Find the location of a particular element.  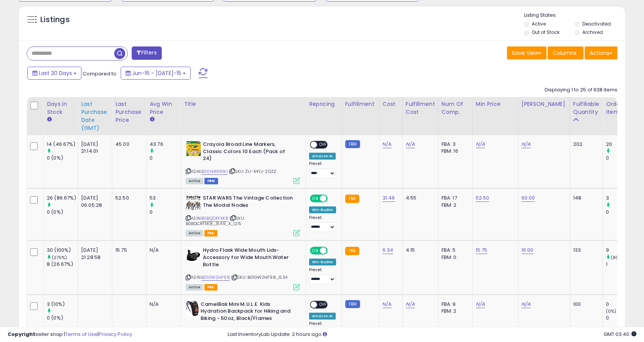

h5: Listings is located at coordinates (55, 19).